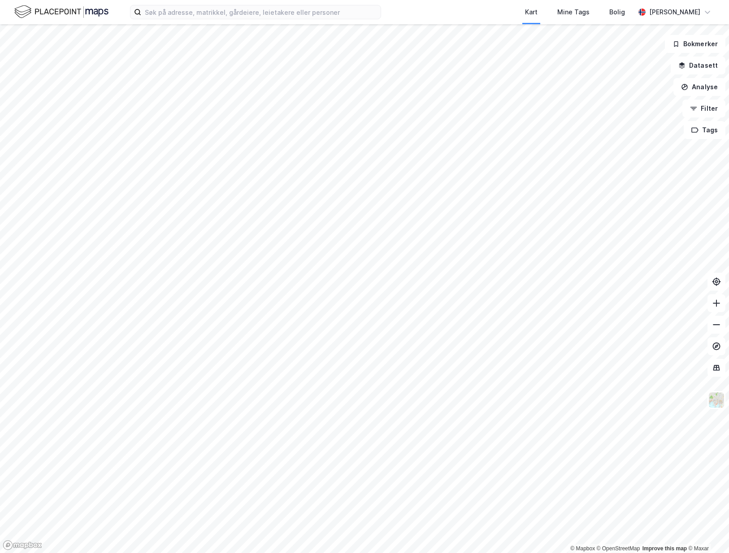 The height and width of the screenshot is (553, 729). What do you see at coordinates (617, 12) in the screenshot?
I see `div: Bolig` at bounding box center [617, 12].